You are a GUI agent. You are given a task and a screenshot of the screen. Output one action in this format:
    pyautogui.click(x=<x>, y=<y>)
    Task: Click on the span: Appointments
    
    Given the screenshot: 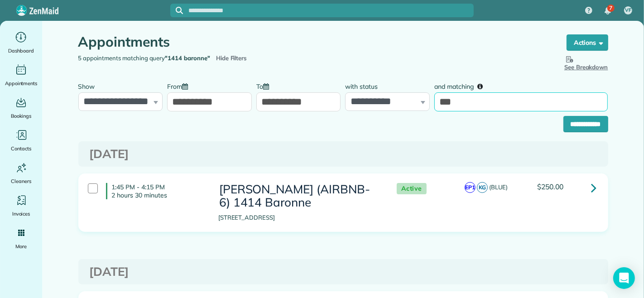 What is the action you would take?
    pyautogui.click(x=21, y=84)
    